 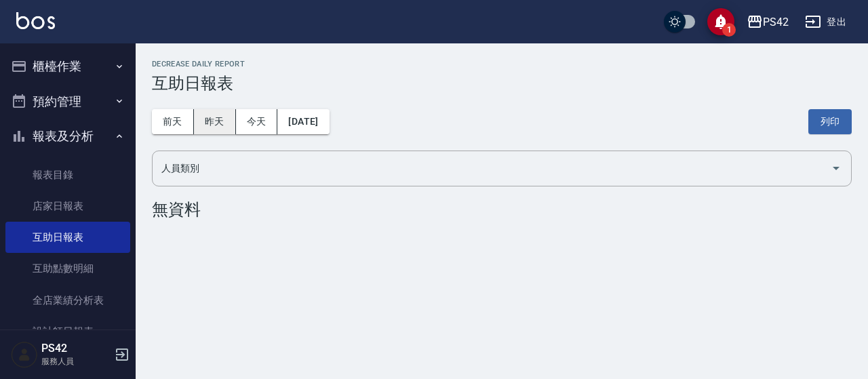 What do you see at coordinates (721, 22) in the screenshot?
I see `button: save` at bounding box center [721, 22].